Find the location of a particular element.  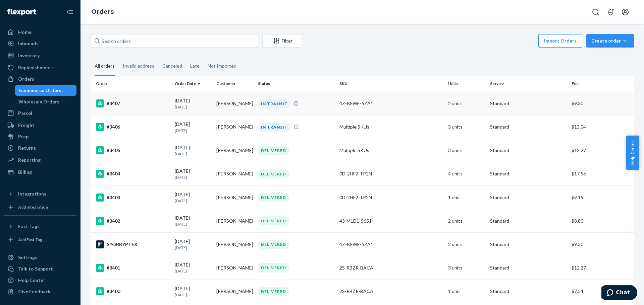

button: Integrations is located at coordinates (40, 194).